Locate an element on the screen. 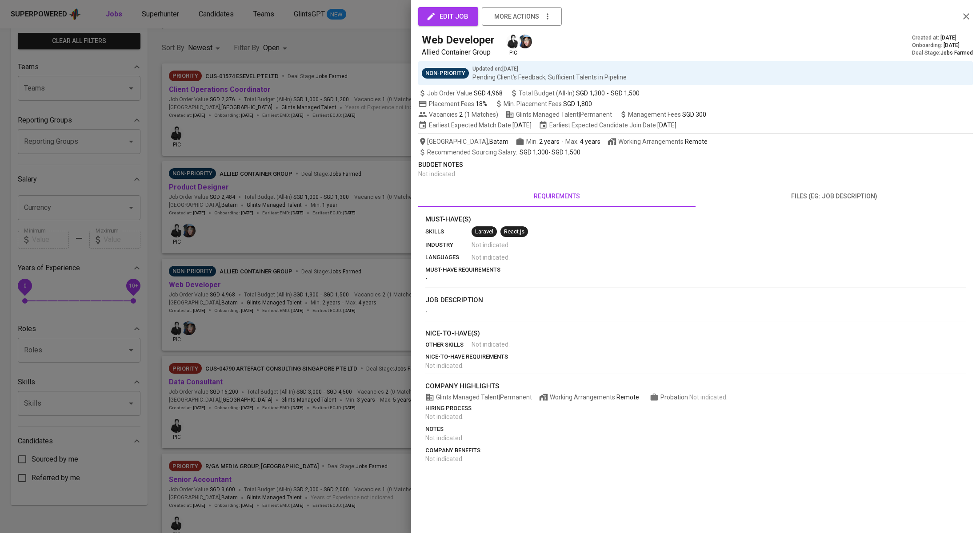 The width and height of the screenshot is (980, 533). span: Allied Container Group is located at coordinates (456, 52).